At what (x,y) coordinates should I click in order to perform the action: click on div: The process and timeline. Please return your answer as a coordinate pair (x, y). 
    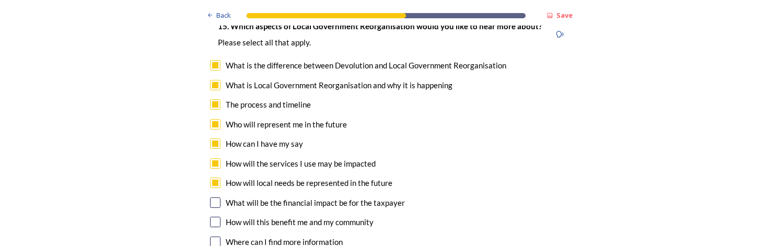
    Looking at the image, I should click on (268, 104).